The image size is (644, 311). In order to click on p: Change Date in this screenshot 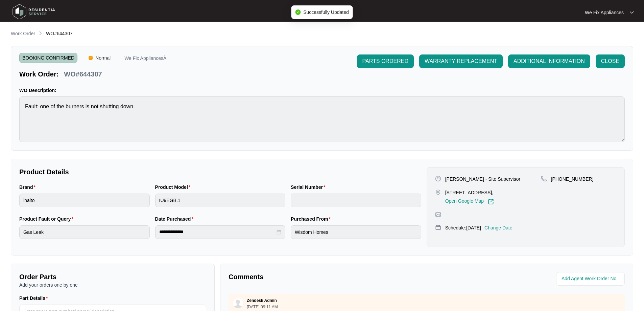, I will do `click(498, 228)`.